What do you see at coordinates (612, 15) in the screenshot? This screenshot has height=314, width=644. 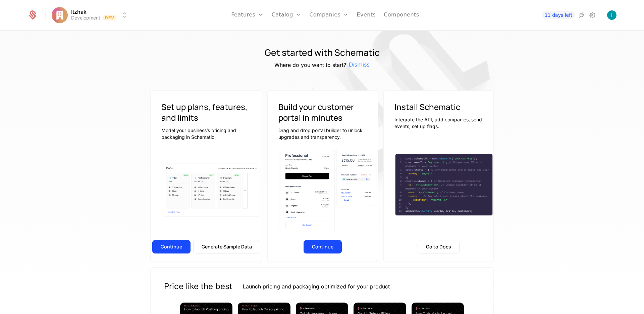 I see `button: Open user button` at bounding box center [612, 15].